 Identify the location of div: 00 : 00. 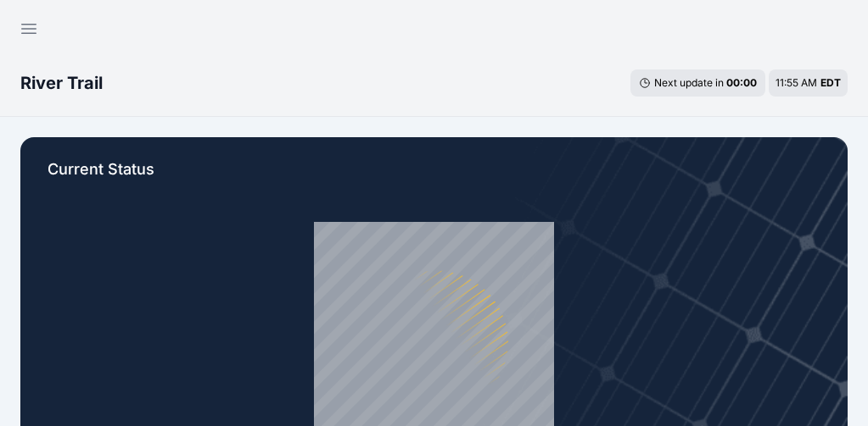
(742, 83).